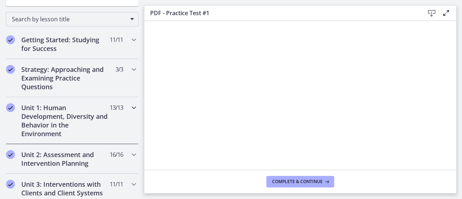  I want to click on h2: Strategy: Approaching and Examining Practice Questions, so click(65, 78).